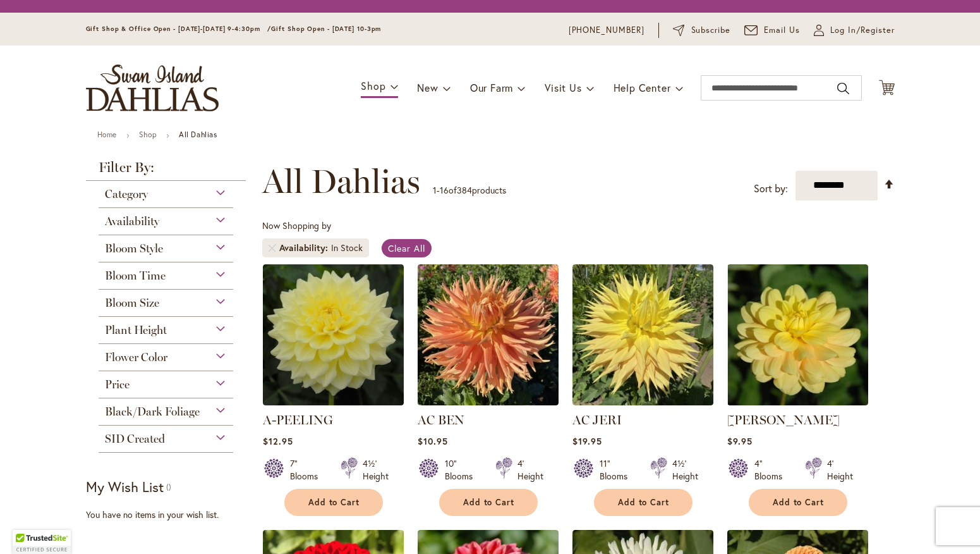 The image size is (980, 554). What do you see at coordinates (135, 276) in the screenshot?
I see `span: Bloom Time` at bounding box center [135, 276].